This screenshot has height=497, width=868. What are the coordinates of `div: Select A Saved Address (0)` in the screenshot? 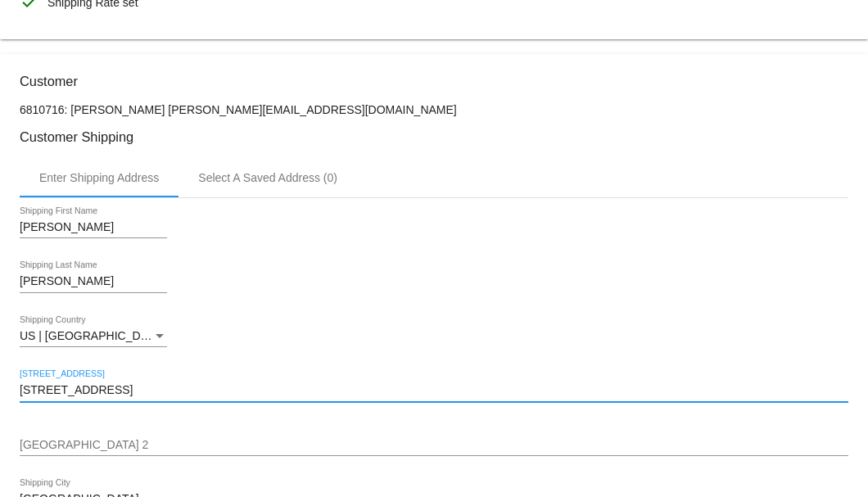 It's located at (267, 178).